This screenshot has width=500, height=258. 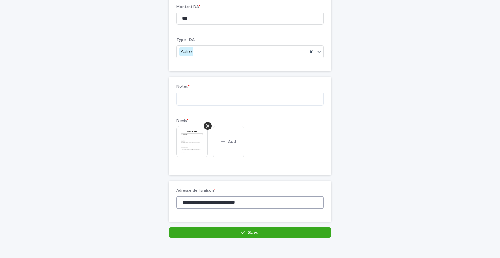 What do you see at coordinates (186, 51) in the screenshot?
I see `div: Autre` at bounding box center [186, 51].